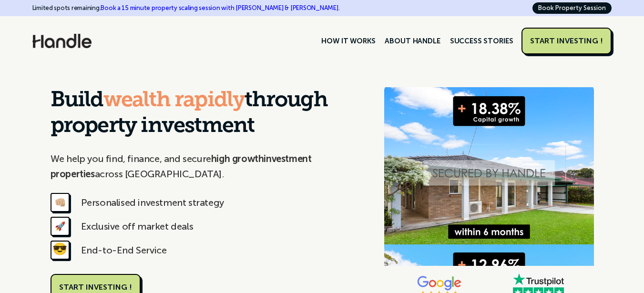 Image resolution: width=644 pixels, height=293 pixels. I want to click on div: Personalised investment strategy, so click(153, 202).